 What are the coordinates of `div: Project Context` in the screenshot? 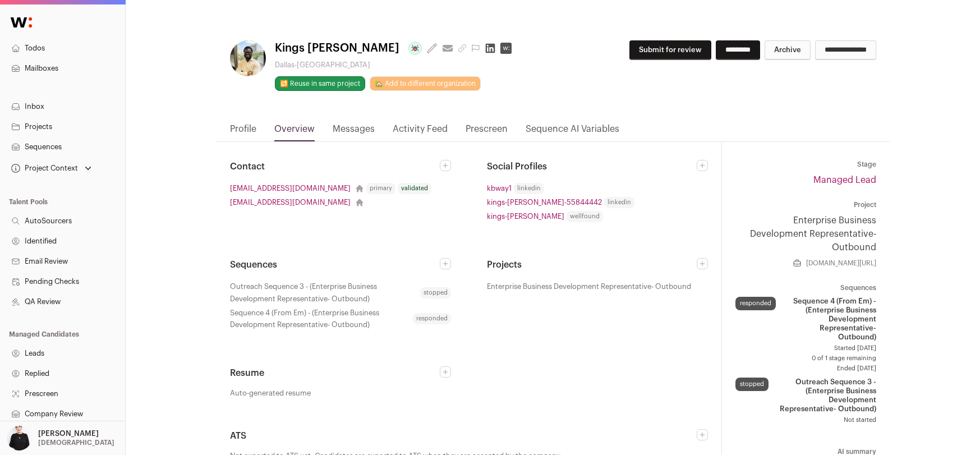 It's located at (43, 168).